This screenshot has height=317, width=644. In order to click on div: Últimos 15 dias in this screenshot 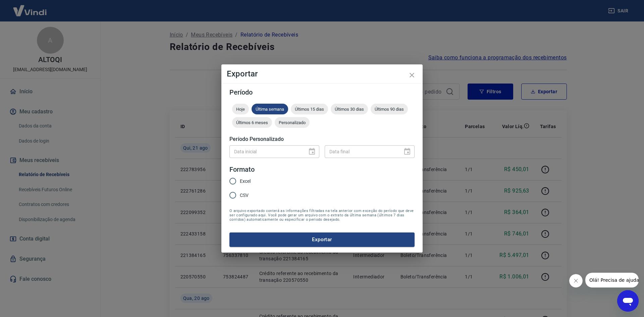, I will do `click(309, 109)`.